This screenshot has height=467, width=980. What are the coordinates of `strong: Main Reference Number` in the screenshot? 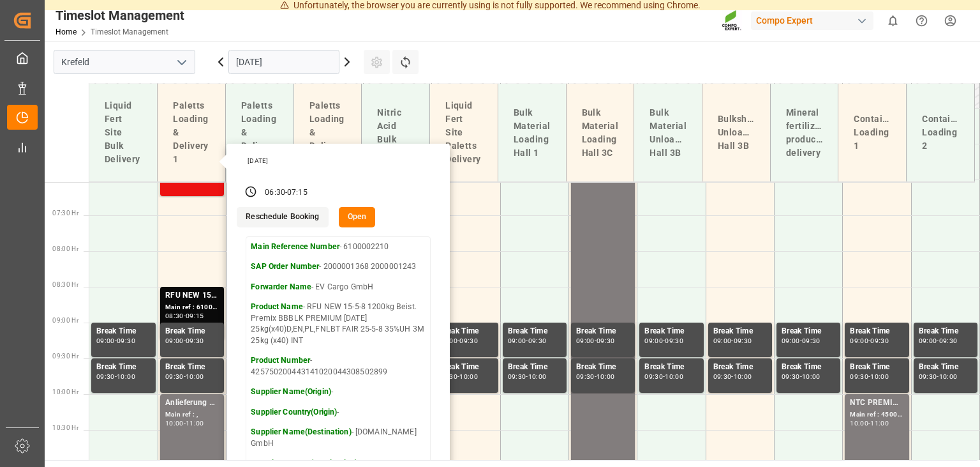 It's located at (295, 246).